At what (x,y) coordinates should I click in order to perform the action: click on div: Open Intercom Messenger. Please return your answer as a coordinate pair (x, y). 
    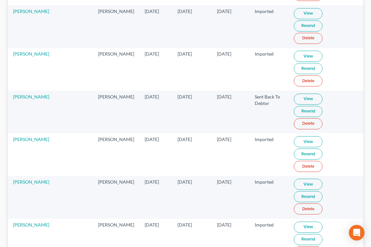
    Looking at the image, I should click on (357, 233).